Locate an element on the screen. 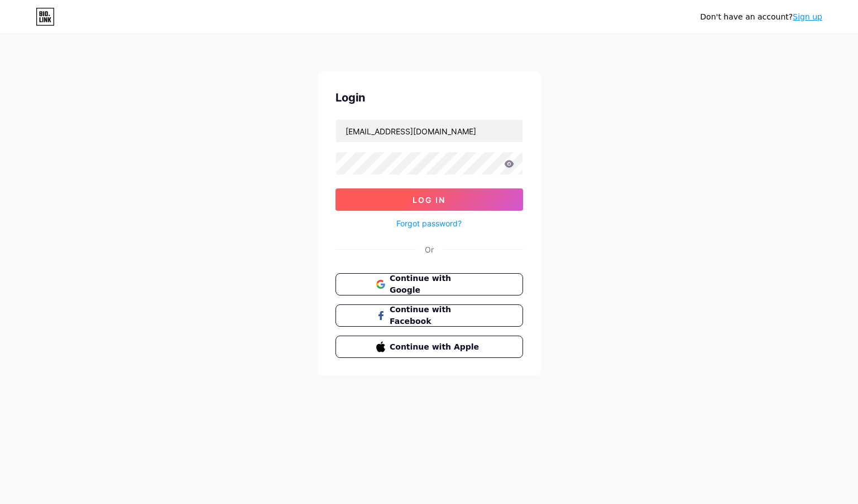 This screenshot has width=858, height=504. div: Login is located at coordinates (429, 98).